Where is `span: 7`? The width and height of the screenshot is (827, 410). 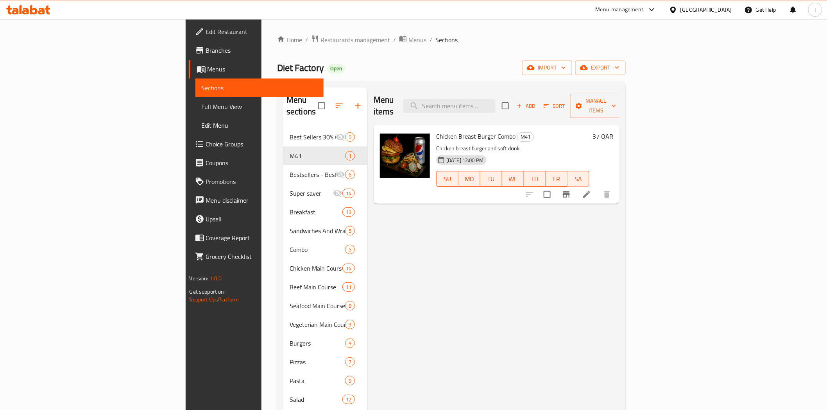 span: 7 is located at coordinates (350, 362).